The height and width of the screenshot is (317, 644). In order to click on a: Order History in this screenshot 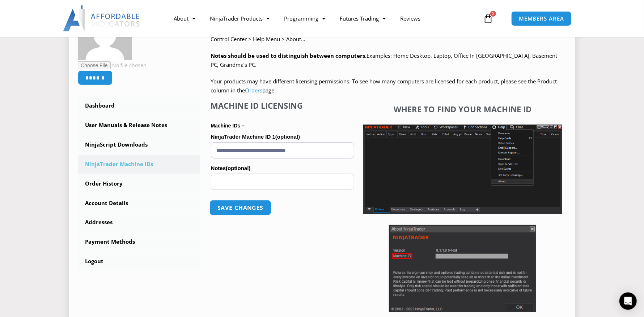, I will do `click(139, 184)`.